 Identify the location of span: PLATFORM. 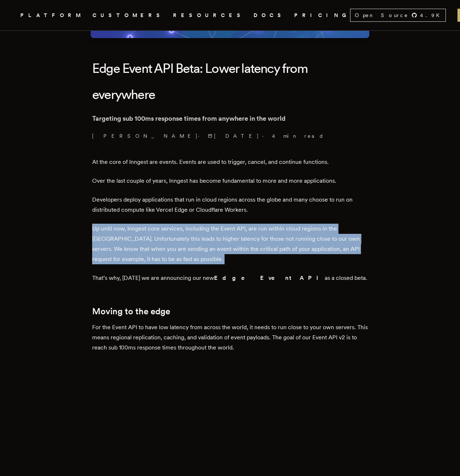
(52, 15).